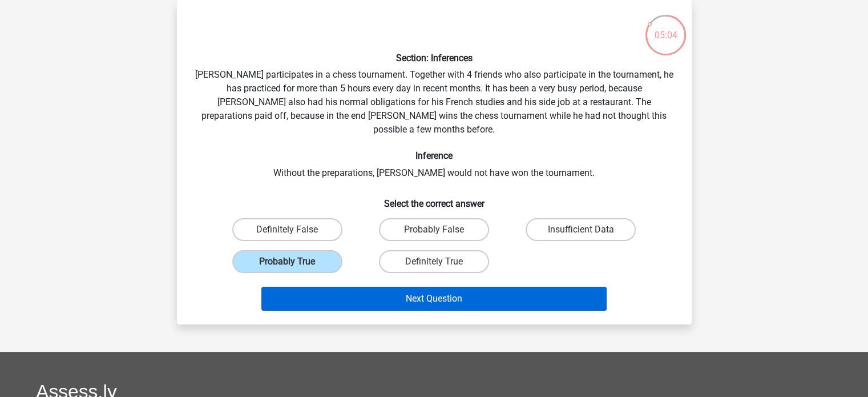  Describe the element at coordinates (434, 57) in the screenshot. I see `h6: Section: Inferences` at that location.